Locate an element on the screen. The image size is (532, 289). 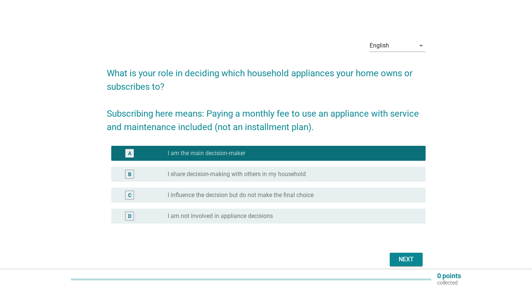
div: B is located at coordinates (130, 174).